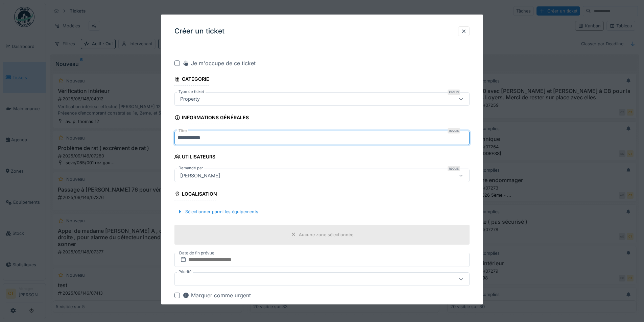 Image resolution: width=644 pixels, height=322 pixels. Describe the element at coordinates (196, 195) in the screenshot. I see `div: Localisation` at that location.